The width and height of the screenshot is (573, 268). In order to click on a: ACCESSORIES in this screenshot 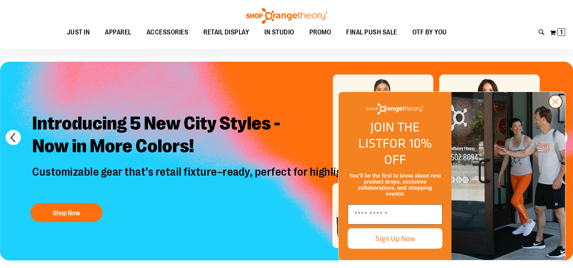, I will do `click(168, 33)`.